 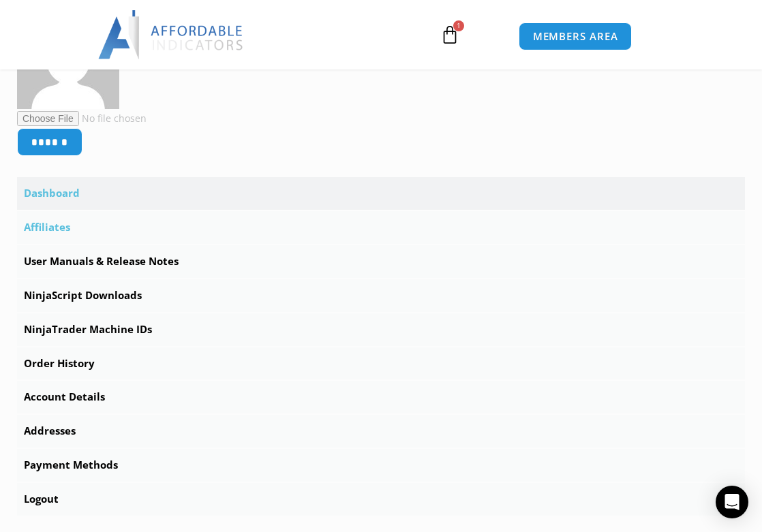 I want to click on a: Affiliates, so click(x=381, y=227).